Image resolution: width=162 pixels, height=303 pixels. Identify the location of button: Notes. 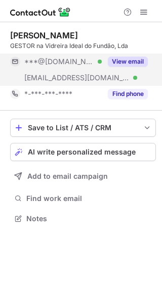
(83, 219).